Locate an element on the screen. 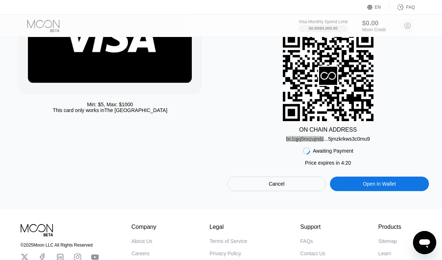  div: Price expires in is located at coordinates (328, 163).